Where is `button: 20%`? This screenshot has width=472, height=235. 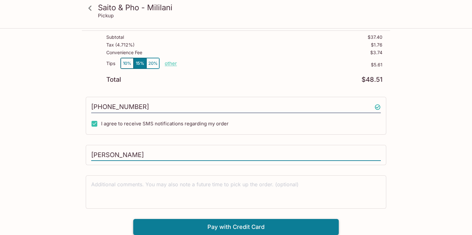 button: 20% is located at coordinates (153, 63).